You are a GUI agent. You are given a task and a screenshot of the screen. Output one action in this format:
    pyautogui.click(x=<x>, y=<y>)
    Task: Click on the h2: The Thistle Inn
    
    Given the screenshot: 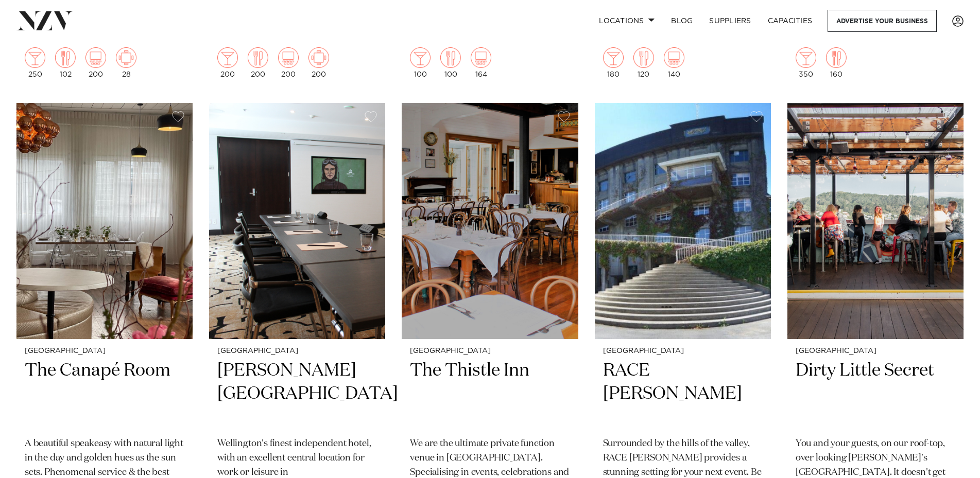 What is the action you would take?
    pyautogui.click(x=490, y=394)
    